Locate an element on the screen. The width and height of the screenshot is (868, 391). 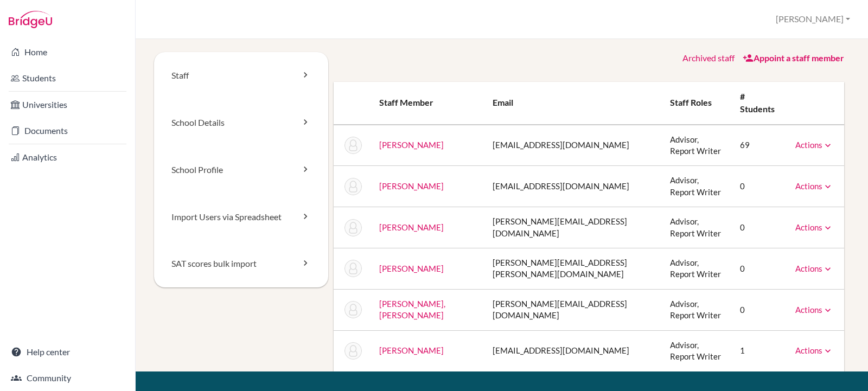
td: 1 is located at coordinates (759, 350).